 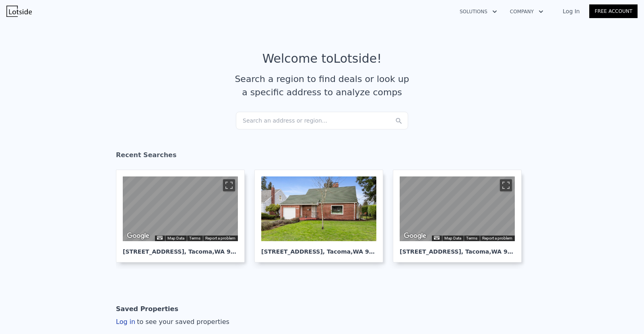 I want to click on a: Free Account, so click(x=613, y=11).